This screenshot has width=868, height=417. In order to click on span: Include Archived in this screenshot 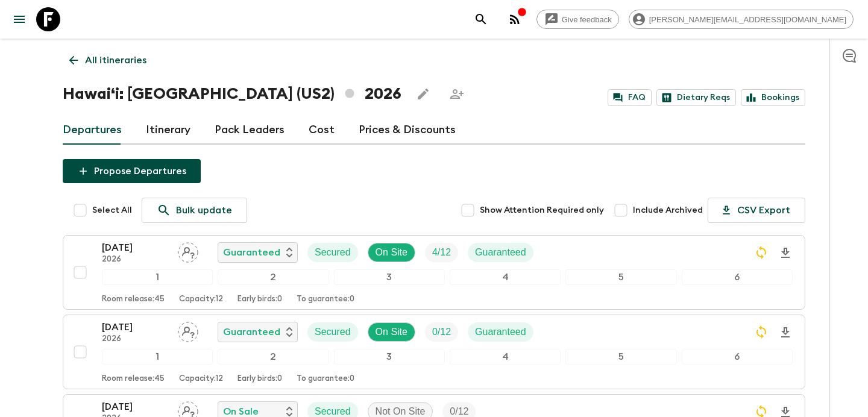, I will do `click(668, 210)`.